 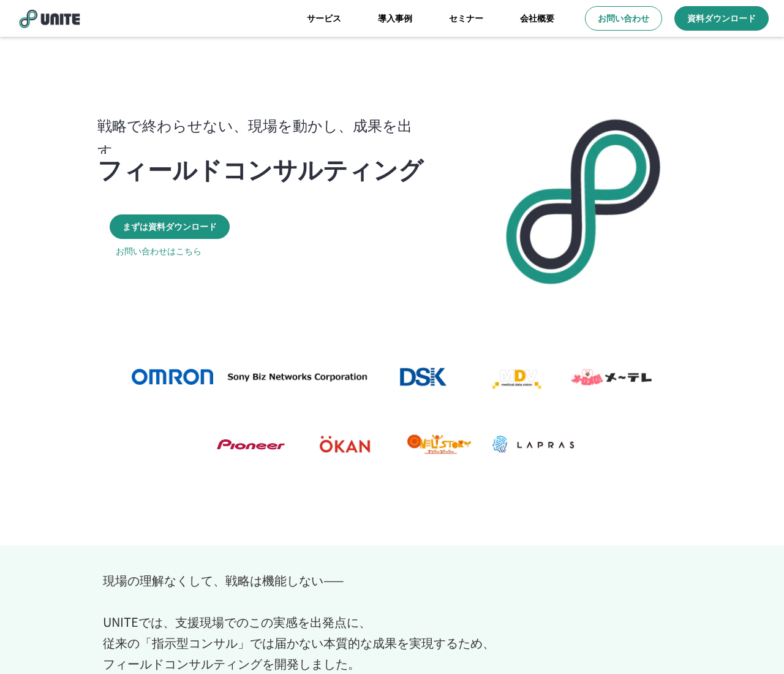 What do you see at coordinates (267, 138) in the screenshot?
I see `p: 戦略で終わらせない、現場を動かし、成果を出す。` at bounding box center [267, 138].